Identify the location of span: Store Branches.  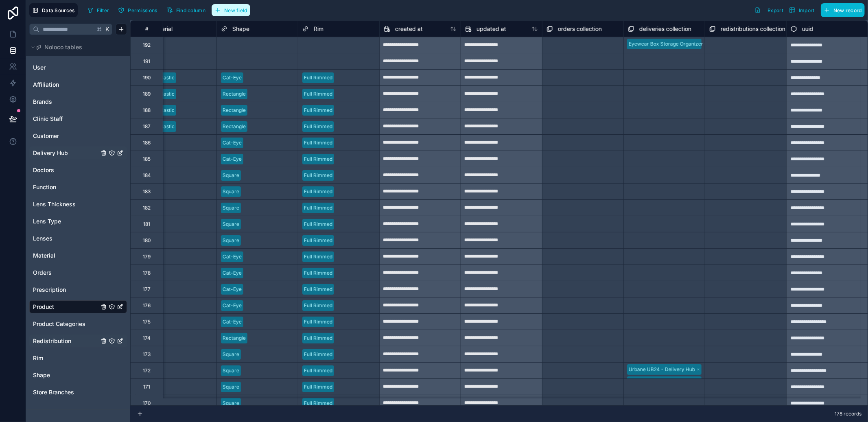
(53, 392).